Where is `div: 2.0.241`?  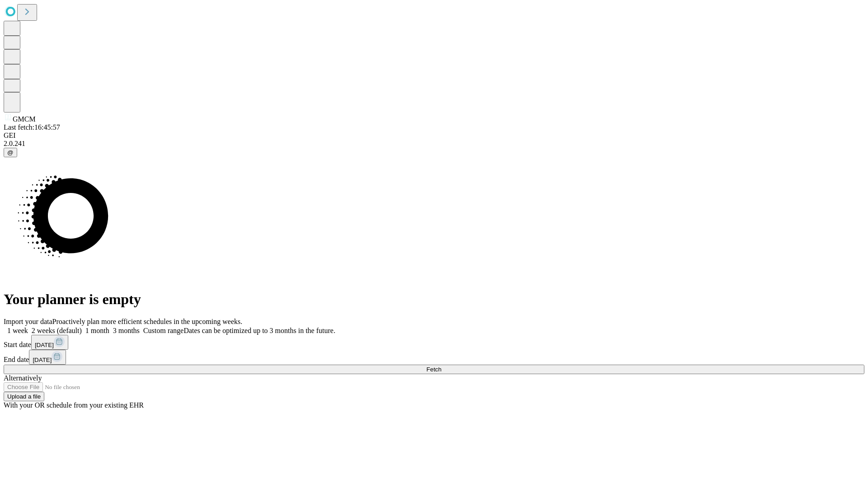
div: 2.0.241 is located at coordinates (434, 144).